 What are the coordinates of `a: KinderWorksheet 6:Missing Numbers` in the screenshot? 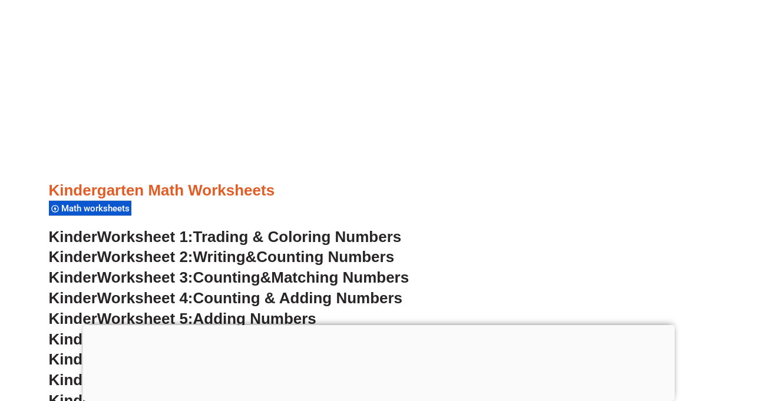 It's located at (185, 339).